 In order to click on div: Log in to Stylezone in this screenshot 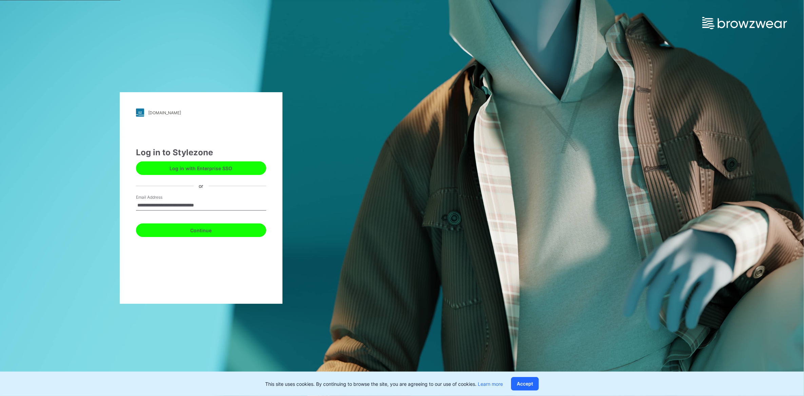, I will do `click(201, 153)`.